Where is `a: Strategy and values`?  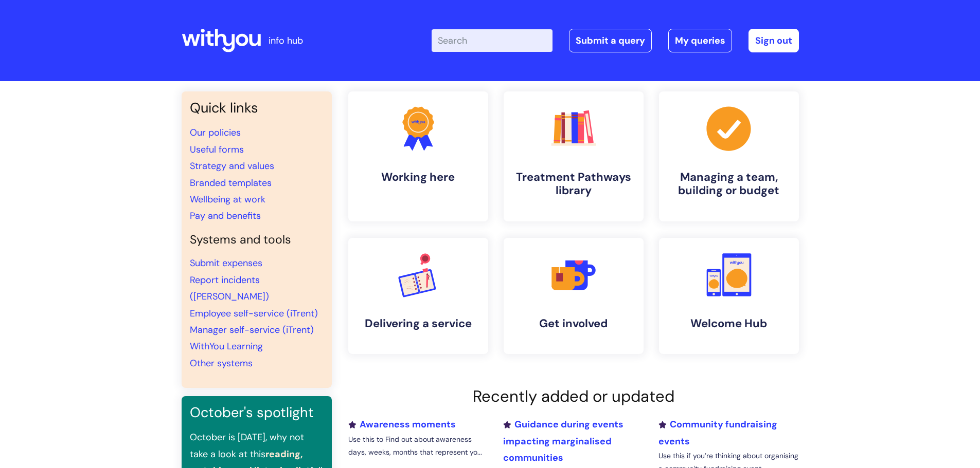 a: Strategy and values is located at coordinates (232, 166).